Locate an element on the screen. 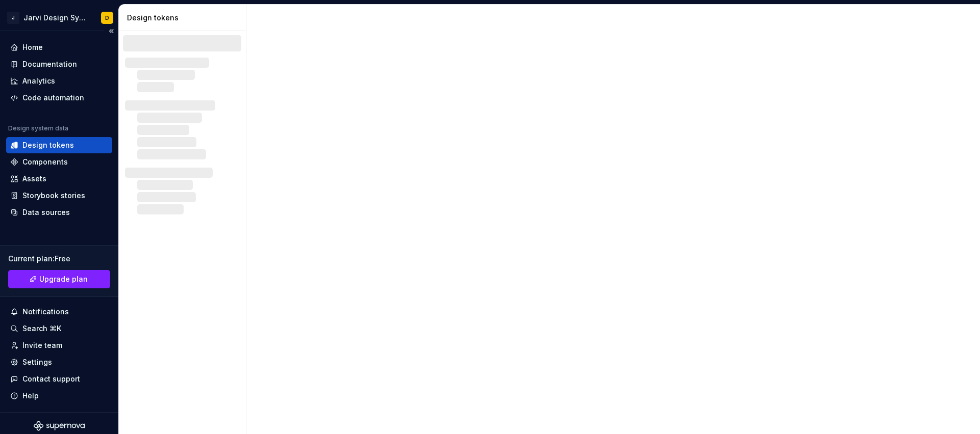 The image size is (980, 434). a: Documentation is located at coordinates (59, 64).